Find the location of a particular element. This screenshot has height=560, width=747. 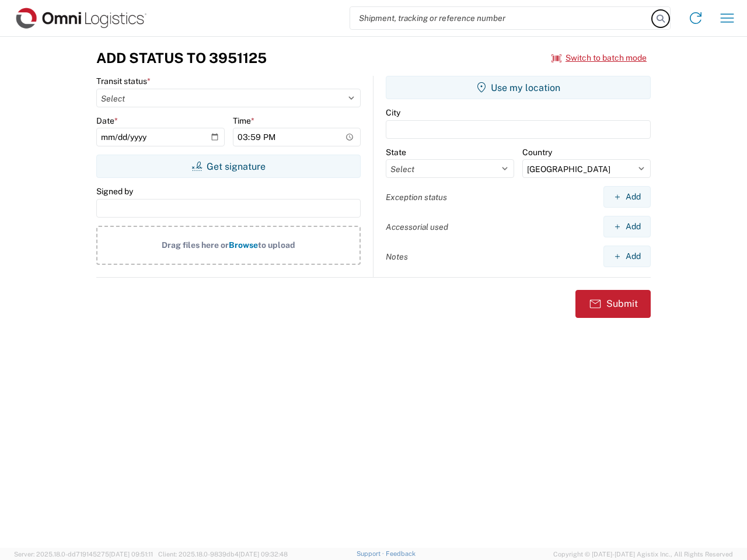

label: Country is located at coordinates (537, 153).